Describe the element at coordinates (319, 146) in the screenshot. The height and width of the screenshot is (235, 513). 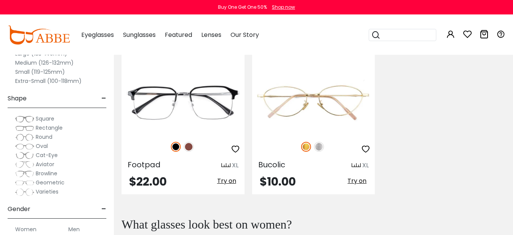
I see `img: Silver` at that location.